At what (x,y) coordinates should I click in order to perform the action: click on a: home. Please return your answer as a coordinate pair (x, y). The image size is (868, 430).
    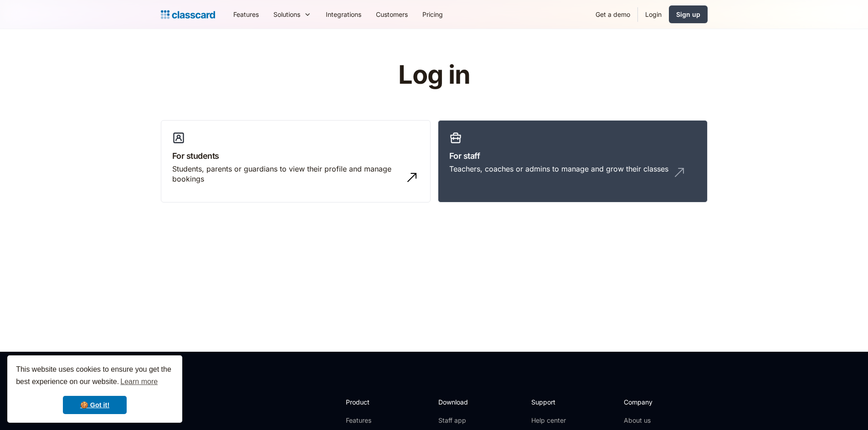
    Looking at the image, I should click on (188, 14).